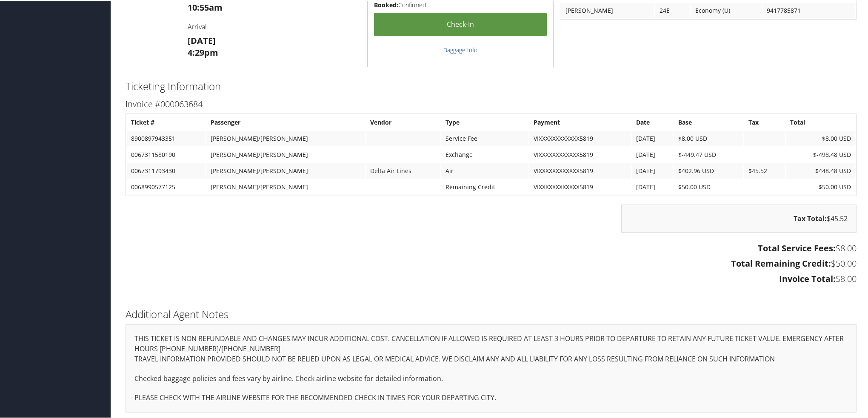  Describe the element at coordinates (807, 278) in the screenshot. I see `strong: Invoice Total:` at that location.